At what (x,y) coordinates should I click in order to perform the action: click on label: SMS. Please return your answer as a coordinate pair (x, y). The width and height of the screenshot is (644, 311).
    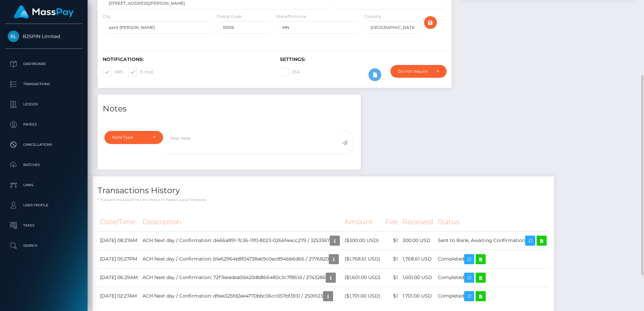
    Looking at the image, I should click on (113, 72).